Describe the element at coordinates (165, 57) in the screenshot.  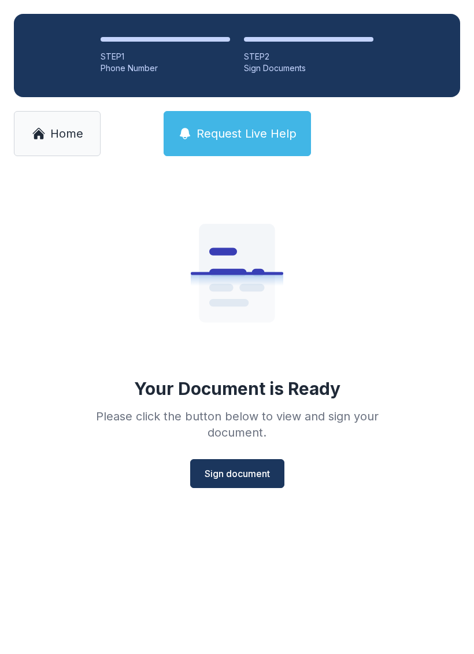
I see `div: STEP 1` at that location.